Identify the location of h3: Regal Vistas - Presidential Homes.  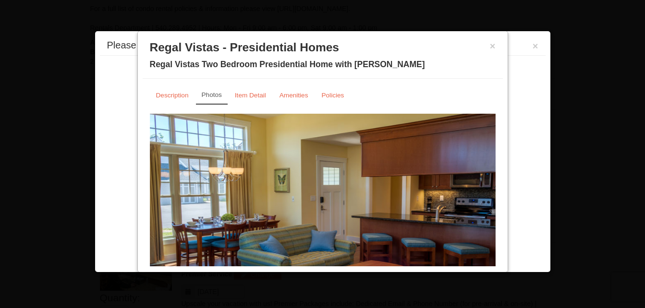
(323, 48).